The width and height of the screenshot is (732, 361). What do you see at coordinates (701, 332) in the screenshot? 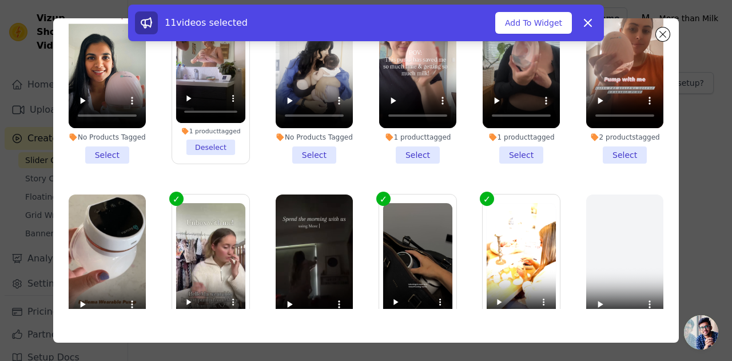
I see `div: Open chat` at bounding box center [701, 332].